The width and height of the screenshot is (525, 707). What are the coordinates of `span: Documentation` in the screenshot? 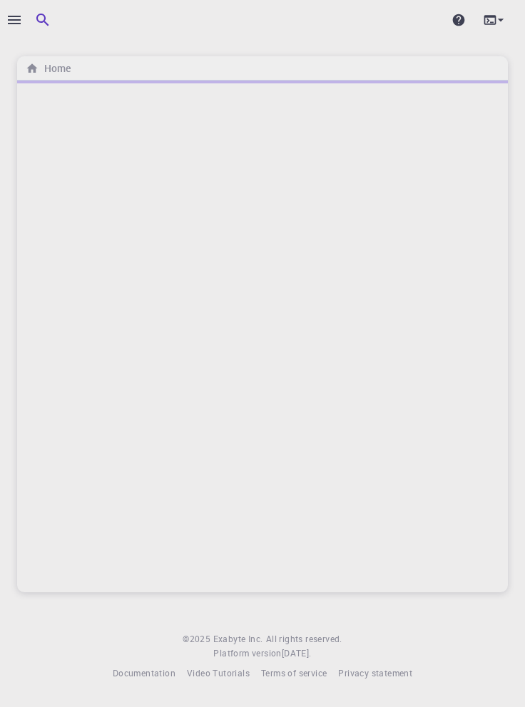 It's located at (144, 673).